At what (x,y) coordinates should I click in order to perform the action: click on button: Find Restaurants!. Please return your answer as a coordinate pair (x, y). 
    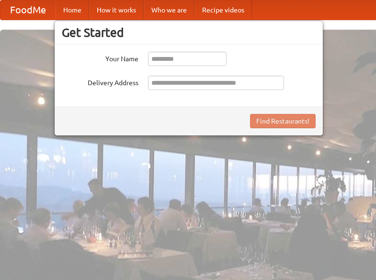
    Looking at the image, I should click on (282, 121).